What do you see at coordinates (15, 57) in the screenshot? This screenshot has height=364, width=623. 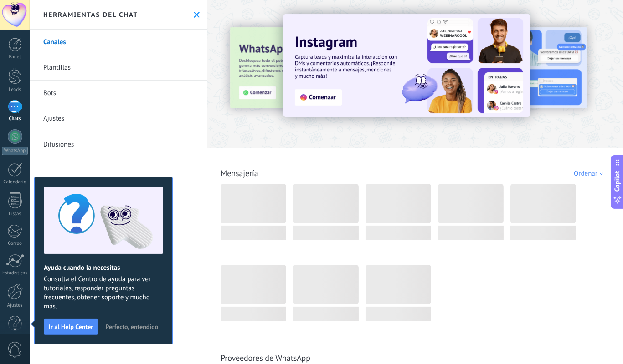 I see `div: Panel` at bounding box center [15, 57].